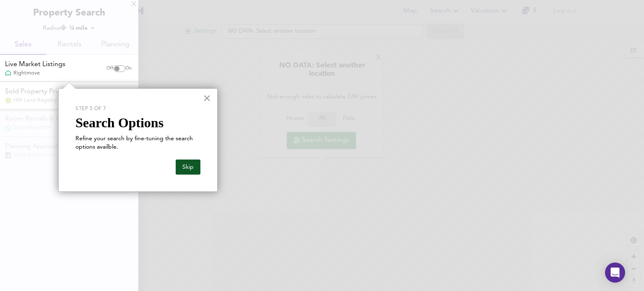 Image resolution: width=644 pixels, height=291 pixels. Describe the element at coordinates (138, 123) in the screenshot. I see `p: Search Options` at that location.